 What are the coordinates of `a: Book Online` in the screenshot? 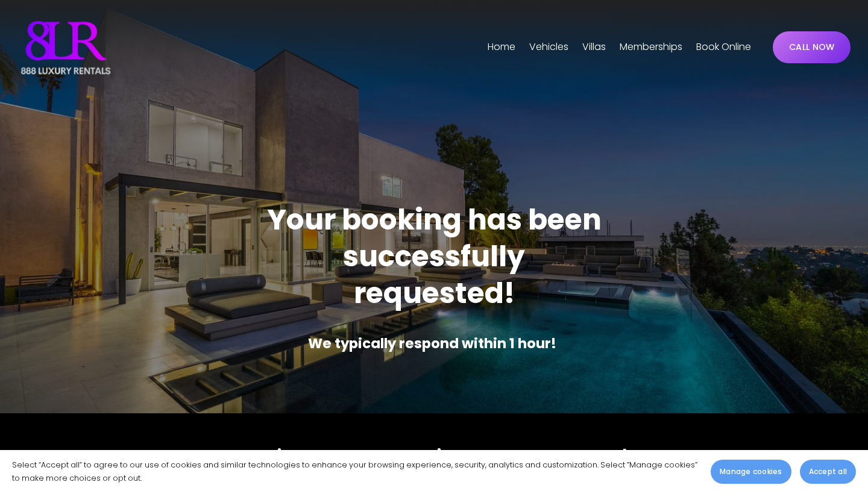 It's located at (723, 48).